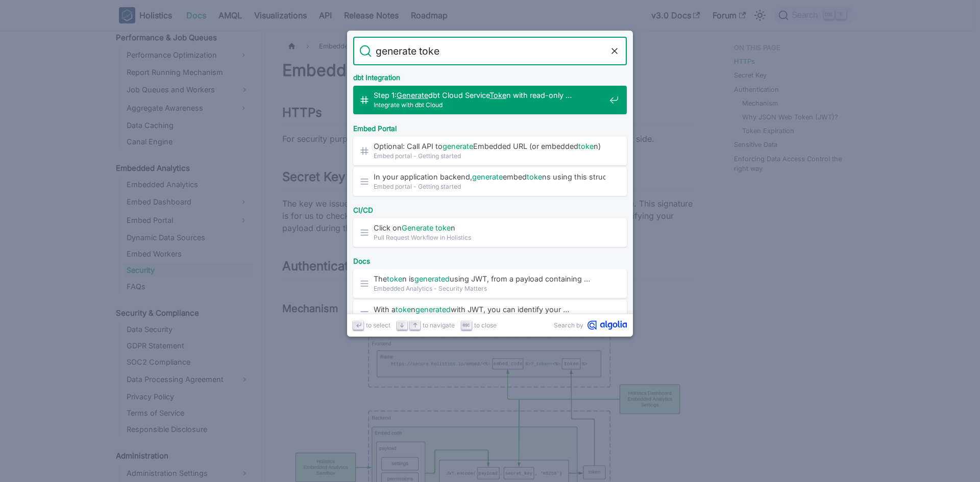 The height and width of the screenshot is (482, 980). Describe the element at coordinates (485, 325) in the screenshot. I see `span: to close` at that location.